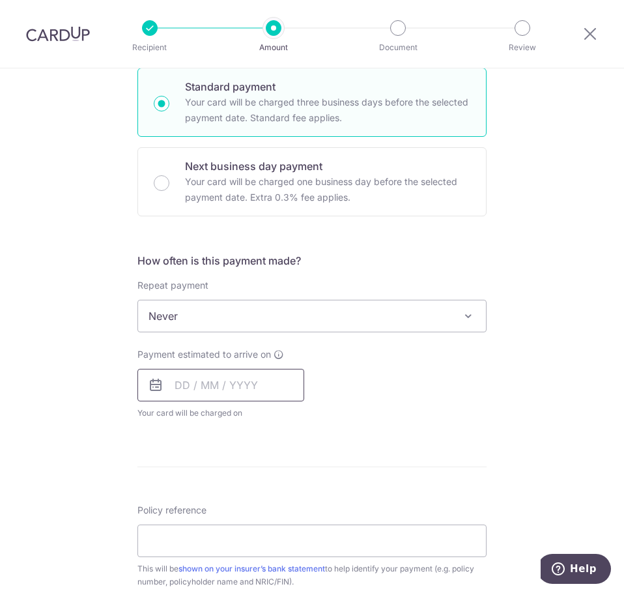  What do you see at coordinates (173, 285) in the screenshot?
I see `label: Repeat payment` at bounding box center [173, 285].